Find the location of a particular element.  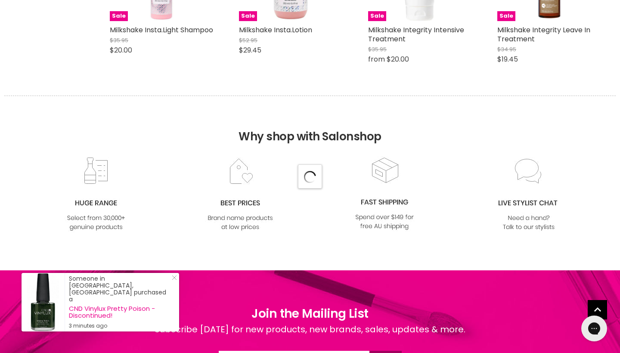

a: Milkshake Integrity Leave In Treatment is located at coordinates (544, 34).